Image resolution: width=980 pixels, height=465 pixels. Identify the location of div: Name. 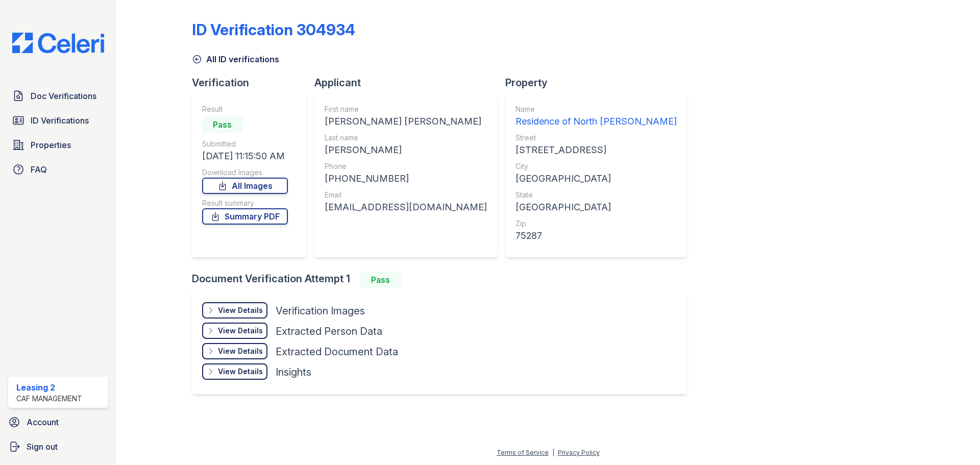
(597, 109).